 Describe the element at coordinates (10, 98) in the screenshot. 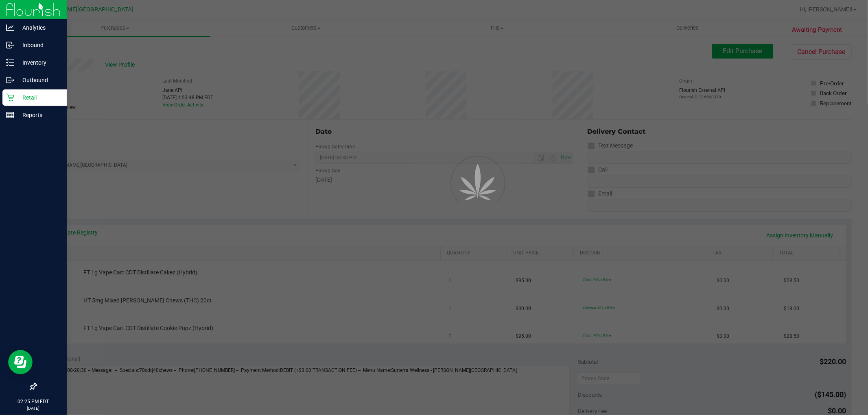

I see `inline-svg: Retail` at that location.